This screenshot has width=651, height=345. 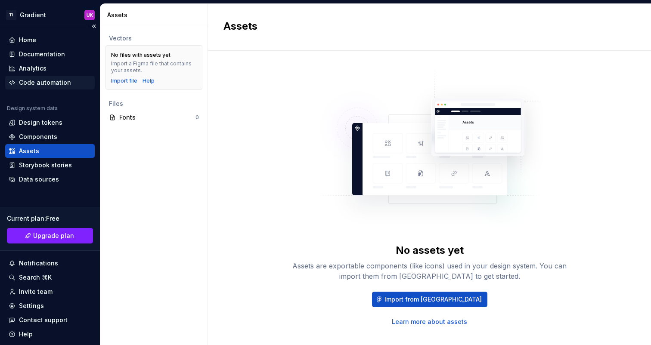 I want to click on button: Import file, so click(x=124, y=81).